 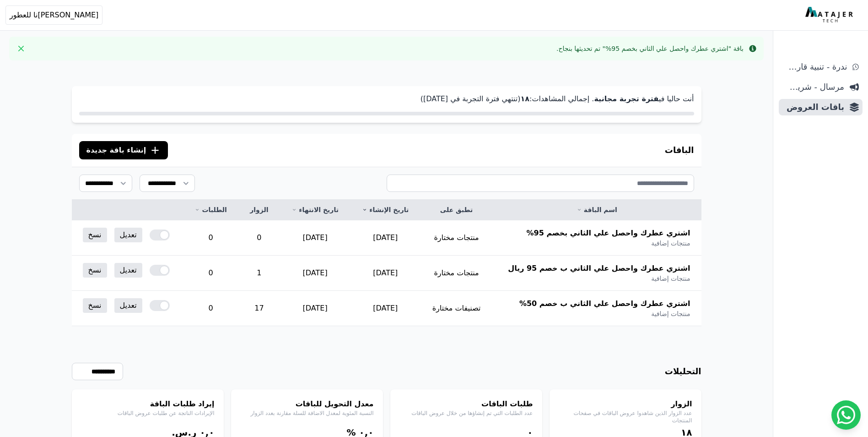 I want to click on h4: الزوار, so click(x=625, y=404).